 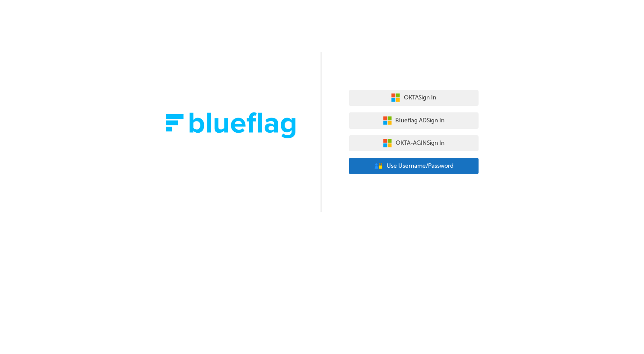 I want to click on img: Trak, so click(x=231, y=125).